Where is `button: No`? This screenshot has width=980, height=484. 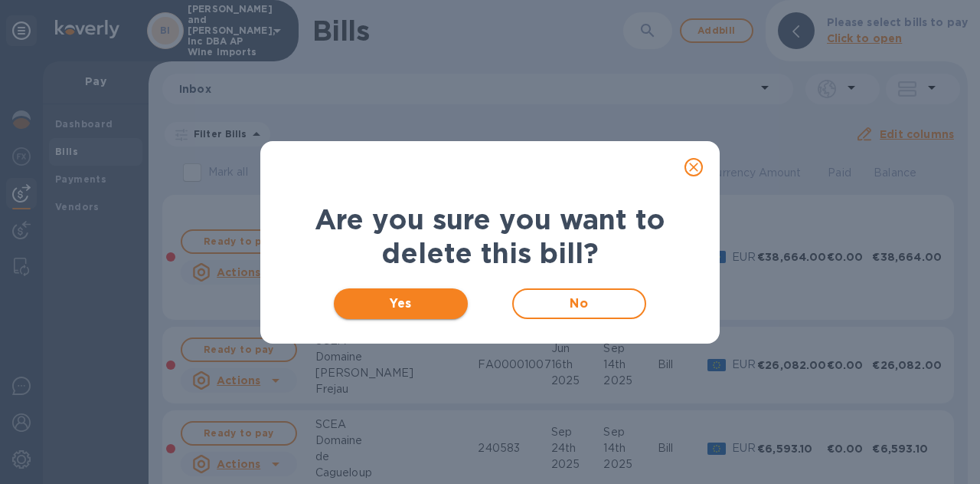
button: No is located at coordinates (579, 303).